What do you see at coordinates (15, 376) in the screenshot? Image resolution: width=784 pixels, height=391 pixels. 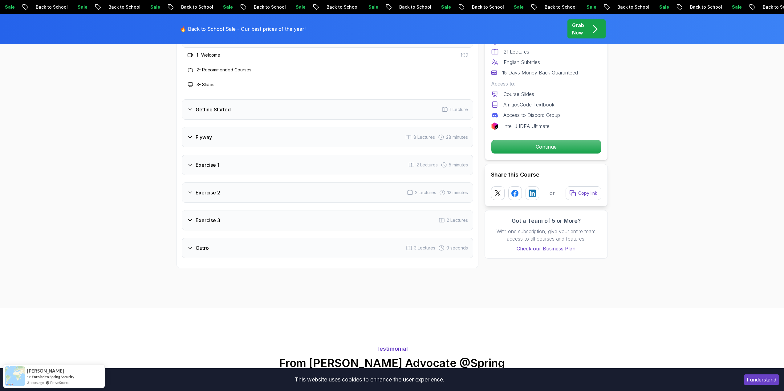 I see `img: provesource social proof notification image` at bounding box center [15, 376].